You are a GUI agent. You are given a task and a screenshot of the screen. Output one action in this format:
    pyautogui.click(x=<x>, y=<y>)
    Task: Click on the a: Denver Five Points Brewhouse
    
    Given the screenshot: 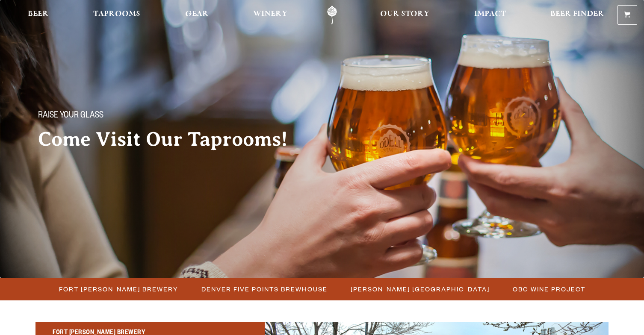 What is the action you would take?
    pyautogui.click(x=264, y=289)
    